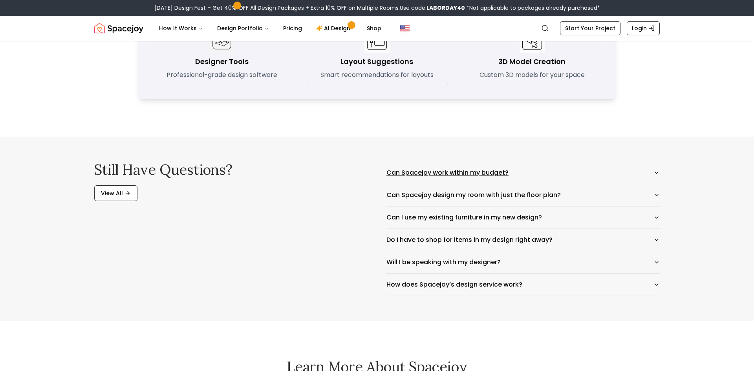  Describe the element at coordinates (532, 62) in the screenshot. I see `h3: 3D Model Creation` at that location.